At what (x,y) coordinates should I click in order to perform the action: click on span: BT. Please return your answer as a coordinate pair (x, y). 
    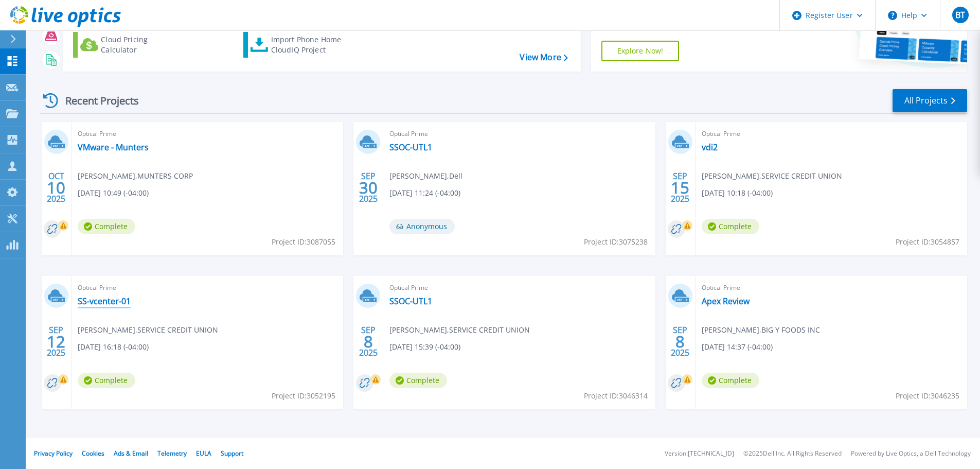
    Looking at the image, I should click on (960, 15).